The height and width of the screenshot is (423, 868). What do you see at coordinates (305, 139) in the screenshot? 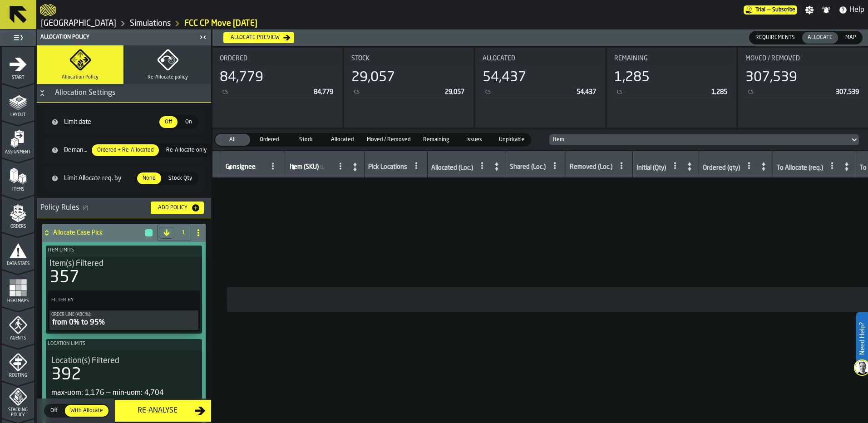
I see `span: Stock` at bounding box center [305, 139].